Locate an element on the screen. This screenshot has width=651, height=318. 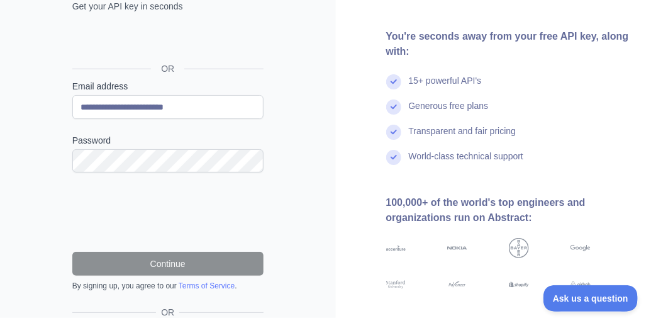
img: nokia is located at coordinates (457, 248).